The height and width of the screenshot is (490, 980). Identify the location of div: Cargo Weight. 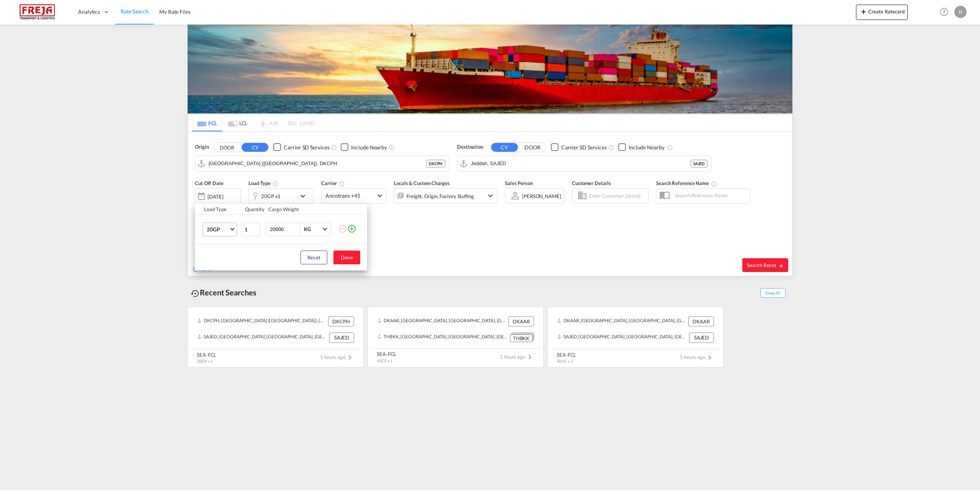
(301, 209).